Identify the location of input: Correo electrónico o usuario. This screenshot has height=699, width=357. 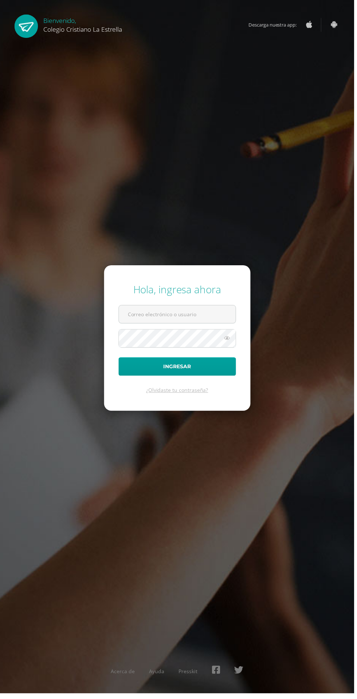
(178, 317).